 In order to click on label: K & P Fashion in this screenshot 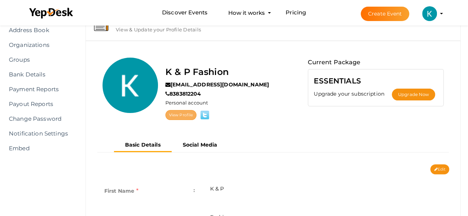, I will do `click(197, 72)`.